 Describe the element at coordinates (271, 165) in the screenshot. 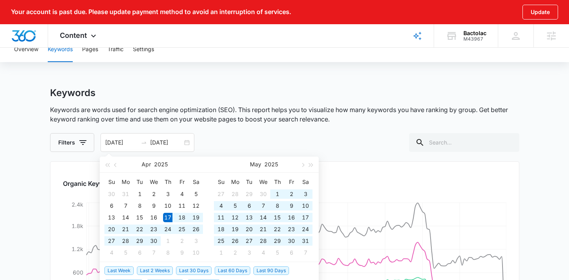

I see `button: 2025` at that location.